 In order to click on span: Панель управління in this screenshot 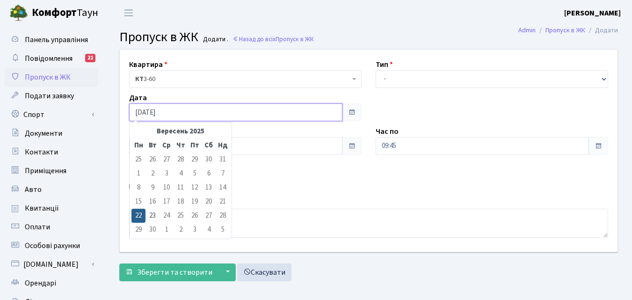, I will do `click(56, 40)`.